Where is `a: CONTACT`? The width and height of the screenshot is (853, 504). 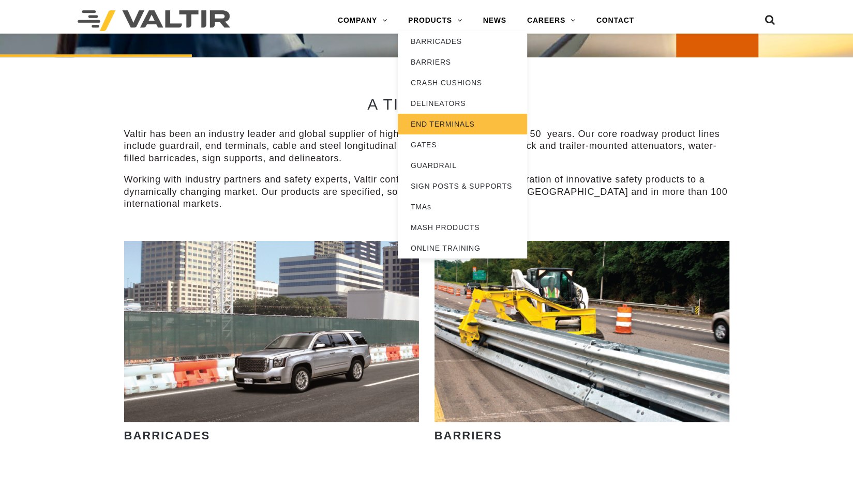
a: CONTACT is located at coordinates (615, 20).